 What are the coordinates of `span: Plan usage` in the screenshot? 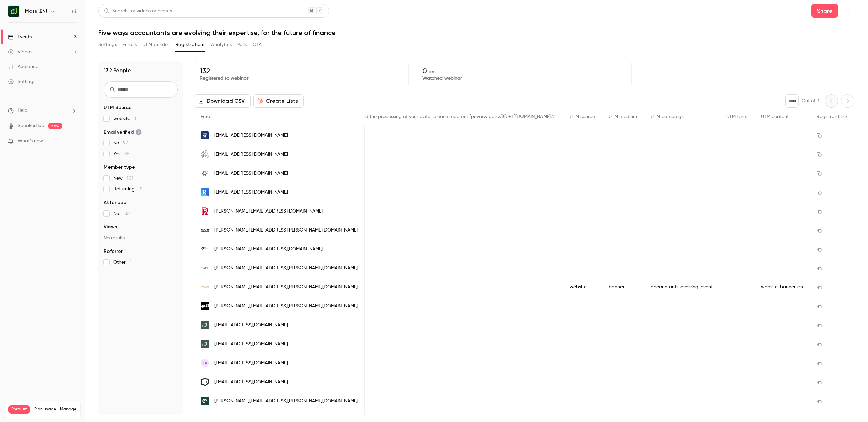 It's located at (45, 410).